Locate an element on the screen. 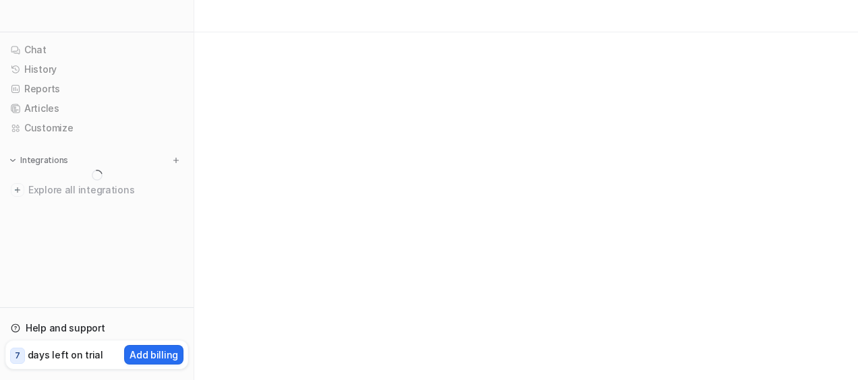  p: Add billing is located at coordinates (154, 355).